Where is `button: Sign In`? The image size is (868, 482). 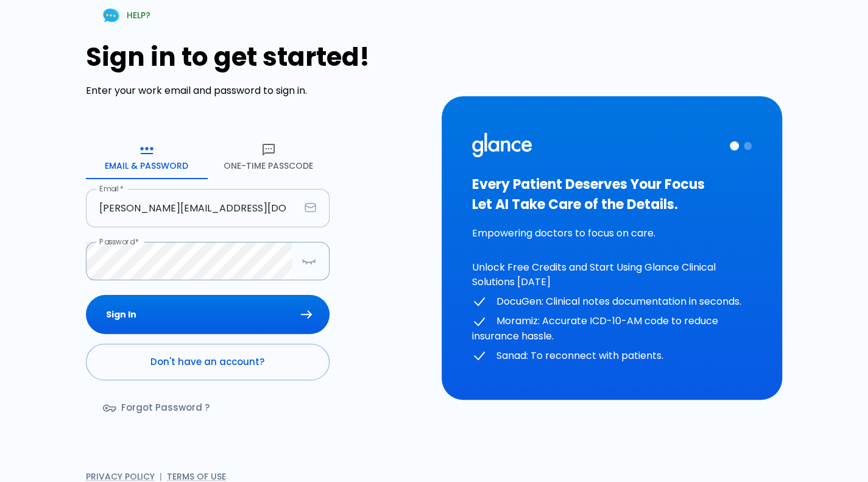 button: Sign In is located at coordinates (208, 314).